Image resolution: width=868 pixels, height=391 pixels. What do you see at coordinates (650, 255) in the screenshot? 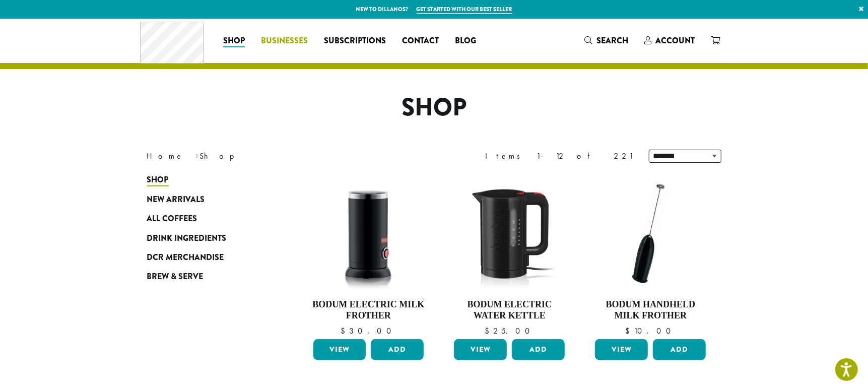
I see `a: Bodum Handheld Milk Frother $10.00` at bounding box center [650, 255].